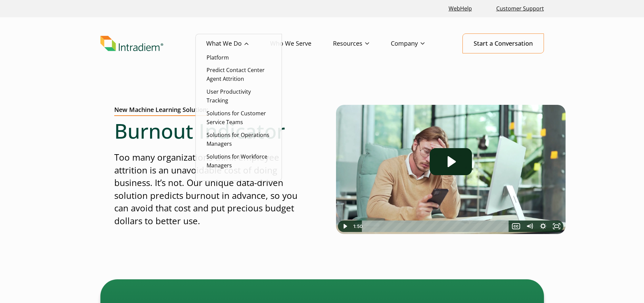 The width and height of the screenshot is (644, 303). What do you see at coordinates (436, 226) in the screenshot?
I see `div: Playbar` at bounding box center [436, 226].